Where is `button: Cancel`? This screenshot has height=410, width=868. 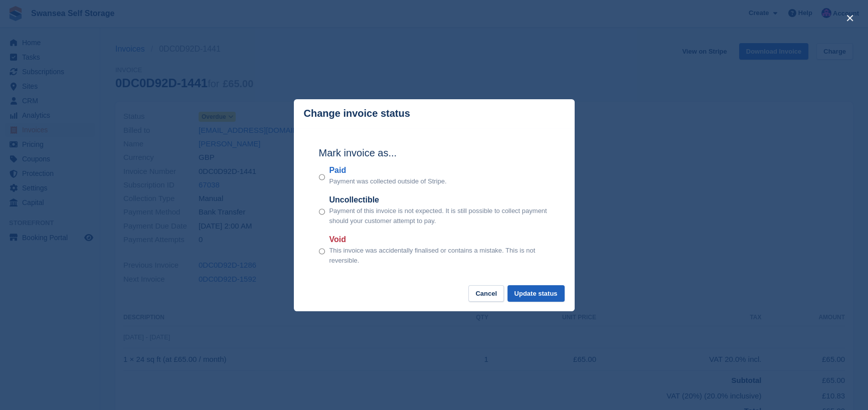 button: Cancel is located at coordinates (486, 293).